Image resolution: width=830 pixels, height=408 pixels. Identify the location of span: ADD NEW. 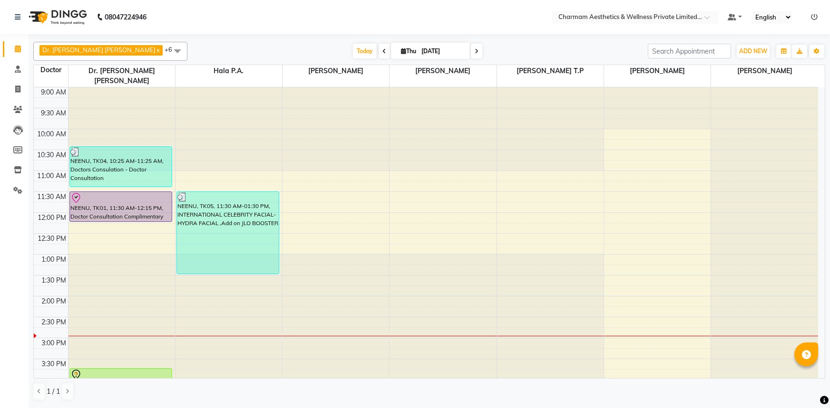
(753, 51).